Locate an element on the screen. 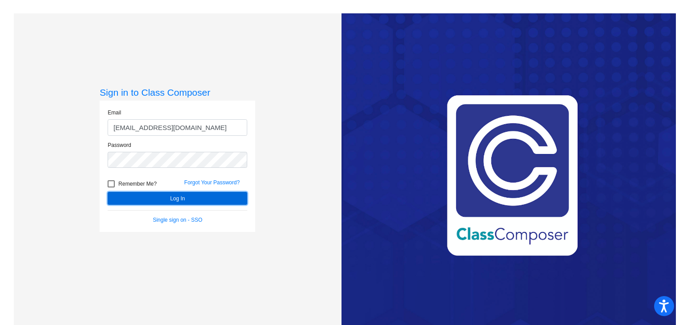 This screenshot has width=683, height=325. button: Log In is located at coordinates (177, 198).